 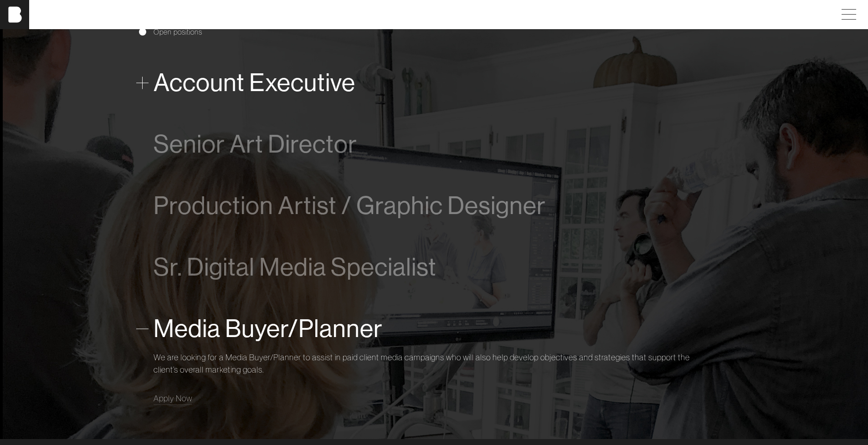 I want to click on p: We are looking for a Media Buyer/Planner to assist in paid client media campaigns who will also h..., so click(x=434, y=363).